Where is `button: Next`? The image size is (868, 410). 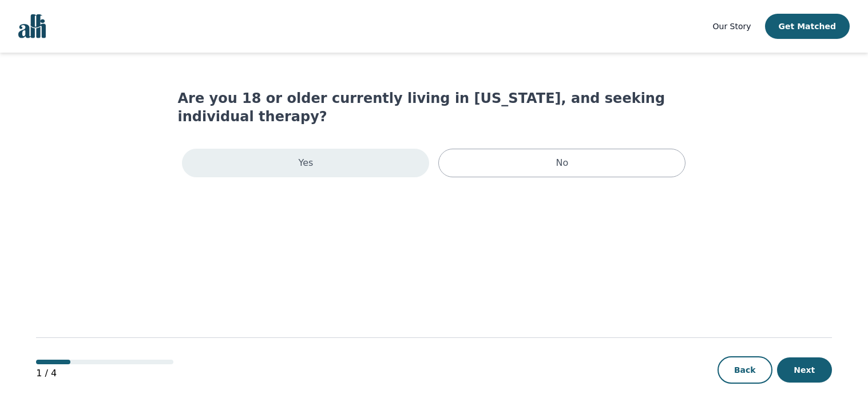 button: Next is located at coordinates (804, 370).